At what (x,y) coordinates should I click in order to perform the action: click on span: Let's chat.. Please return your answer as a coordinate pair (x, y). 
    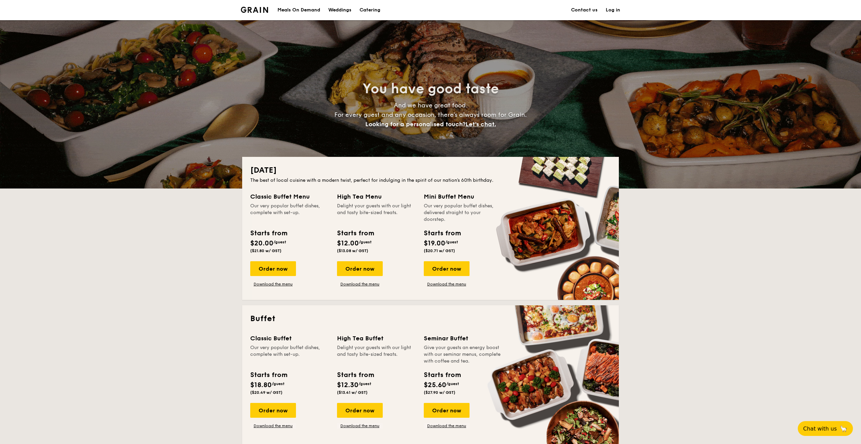
    Looking at the image, I should click on (481, 124).